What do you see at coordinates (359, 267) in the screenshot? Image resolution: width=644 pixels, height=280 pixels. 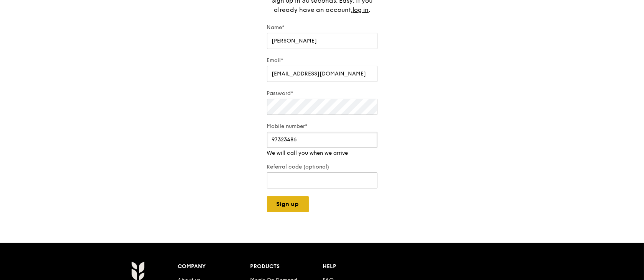 I see `div: Help` at bounding box center [359, 267].